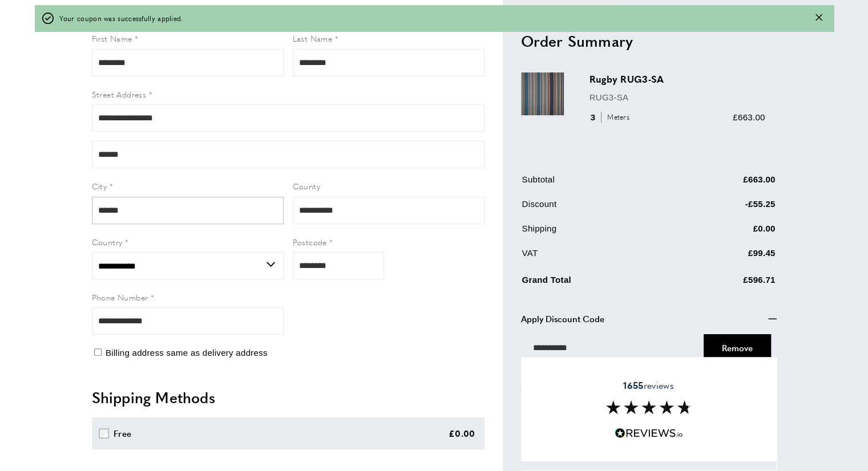 This screenshot has height=471, width=868. What do you see at coordinates (100, 186) in the screenshot?
I see `span: City` at bounding box center [100, 186].